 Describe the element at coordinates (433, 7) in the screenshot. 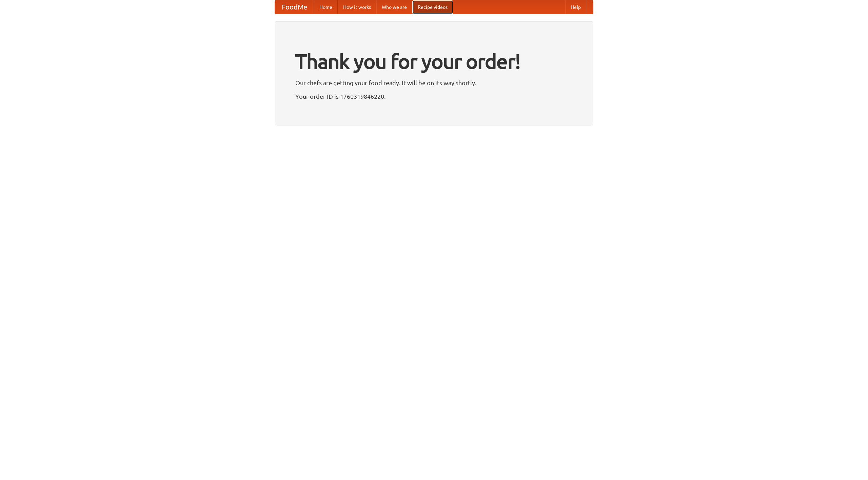

I see `a: Recipe videos` at that location.